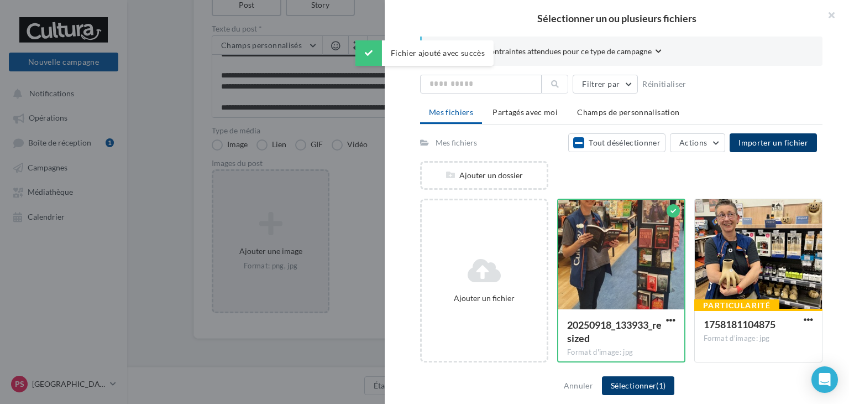  Describe the element at coordinates (825, 379) in the screenshot. I see `div: Open Intercom Messenger` at that location.